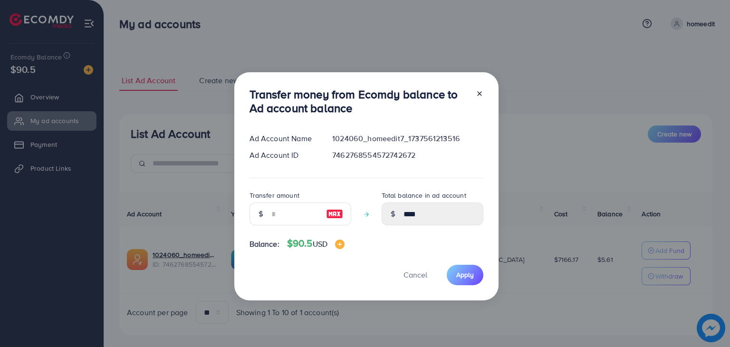 This screenshot has width=730, height=347. Describe the element at coordinates (465, 275) in the screenshot. I see `span: Apply` at that location.